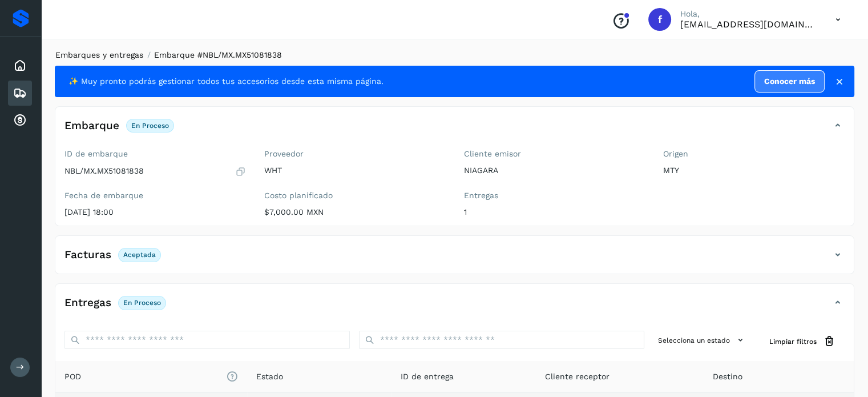 Image resolution: width=868 pixels, height=397 pixels. What do you see at coordinates (802, 341) in the screenshot?
I see `button: Limpiar filtros` at bounding box center [802, 341].